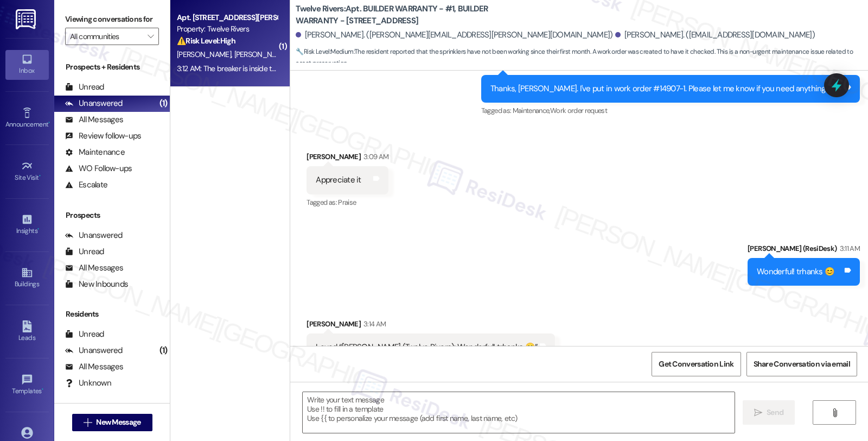  Describe the element at coordinates (27, 385) in the screenshot. I see `a: Templates •` at that location.